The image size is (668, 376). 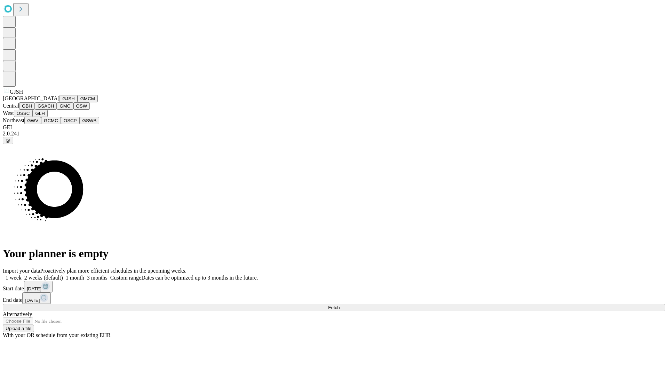 What do you see at coordinates (334, 286) in the screenshot?
I see `div: Start date` at bounding box center [334, 286].